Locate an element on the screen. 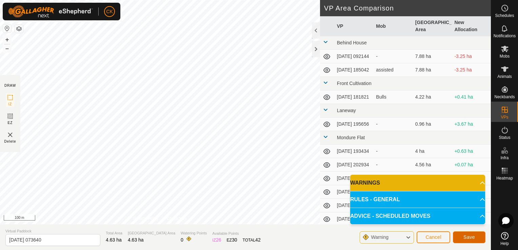  button: Cancel is located at coordinates (433, 237).